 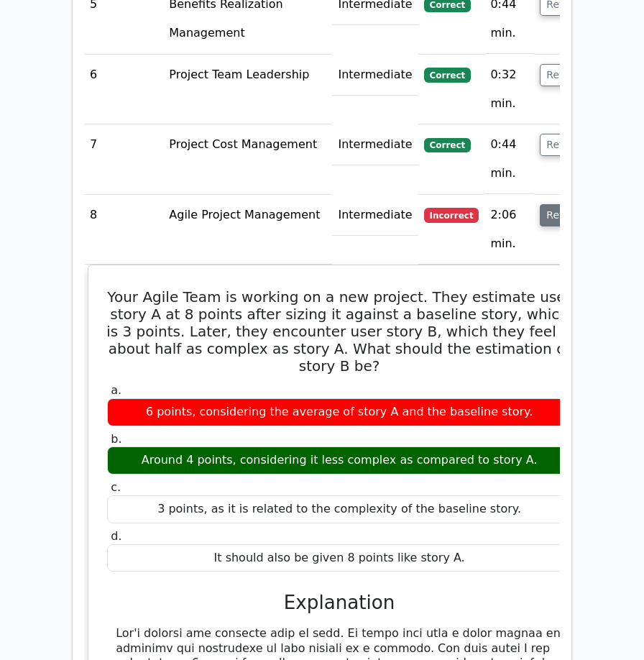 I want to click on td: 2:06 min., so click(x=509, y=230).